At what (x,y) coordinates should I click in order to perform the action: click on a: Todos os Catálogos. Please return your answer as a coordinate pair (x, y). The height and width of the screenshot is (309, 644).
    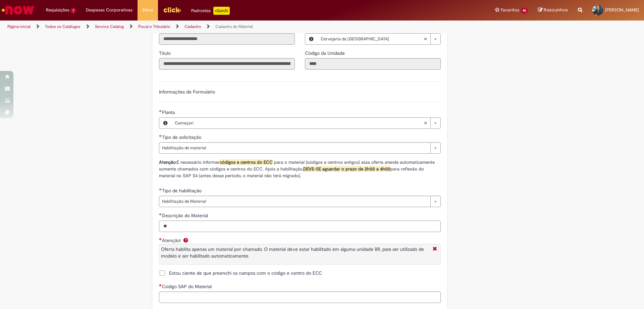
    Looking at the image, I should click on (63, 27).